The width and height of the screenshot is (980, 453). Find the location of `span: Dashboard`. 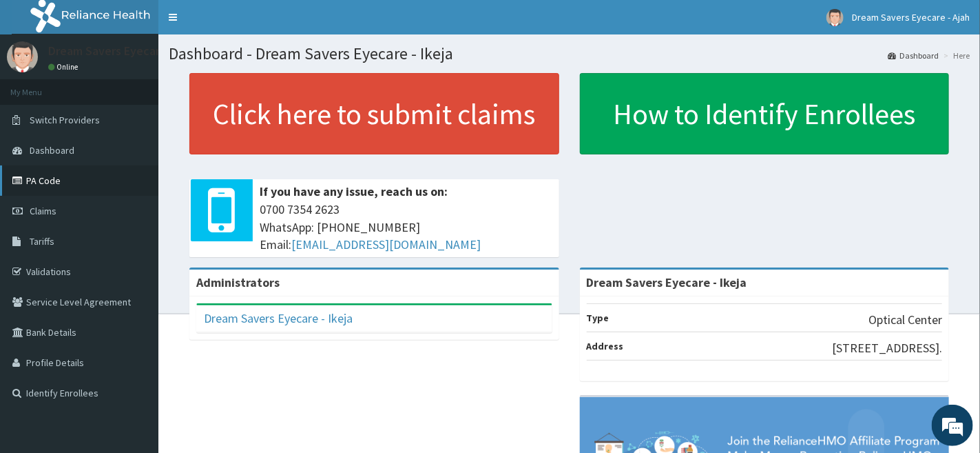

span: Dashboard is located at coordinates (52, 150).